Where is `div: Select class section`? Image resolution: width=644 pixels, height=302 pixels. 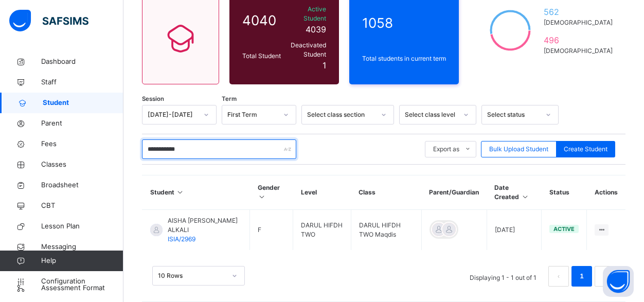 div: Select class section is located at coordinates (341, 115).